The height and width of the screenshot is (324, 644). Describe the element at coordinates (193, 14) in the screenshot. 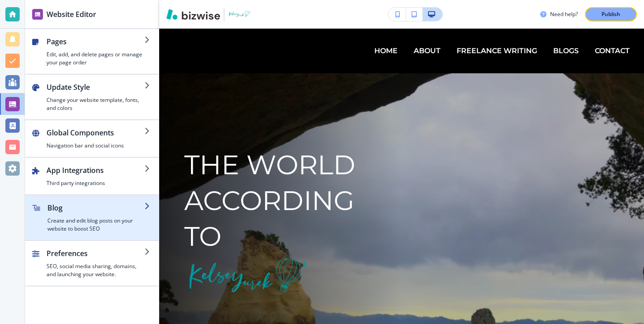

I see `img: Bizwise Logo` at that location.